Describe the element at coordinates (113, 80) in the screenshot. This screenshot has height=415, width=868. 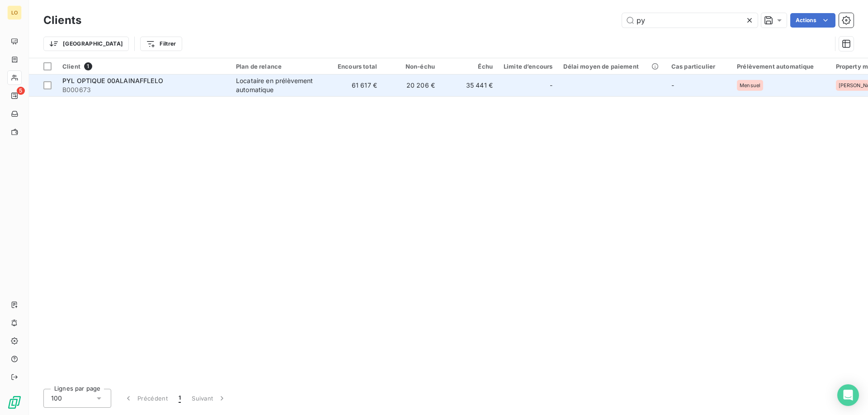
I see `span: PYL OPTIQUE 00ALAINAFFLELO` at that location.